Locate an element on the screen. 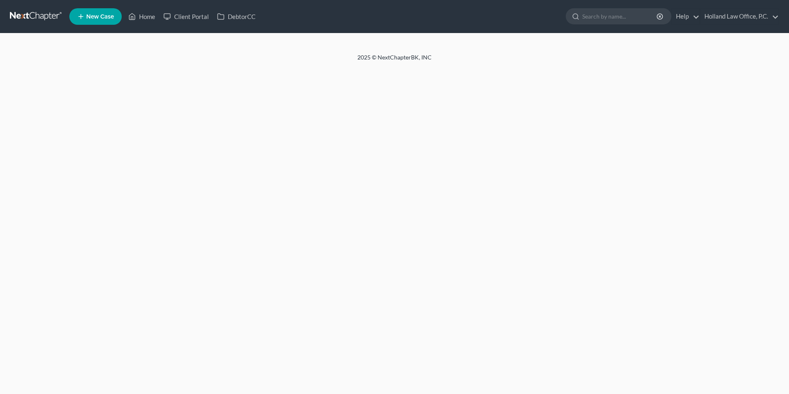 The width and height of the screenshot is (789, 394). input: Search by name... is located at coordinates (620, 16).